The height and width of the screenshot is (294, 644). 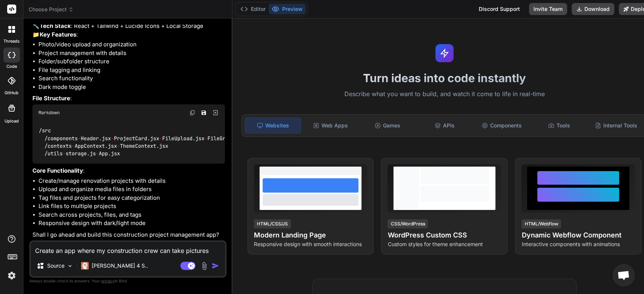 What do you see at coordinates (11, 41) in the screenshot?
I see `label: threads` at bounding box center [11, 41].